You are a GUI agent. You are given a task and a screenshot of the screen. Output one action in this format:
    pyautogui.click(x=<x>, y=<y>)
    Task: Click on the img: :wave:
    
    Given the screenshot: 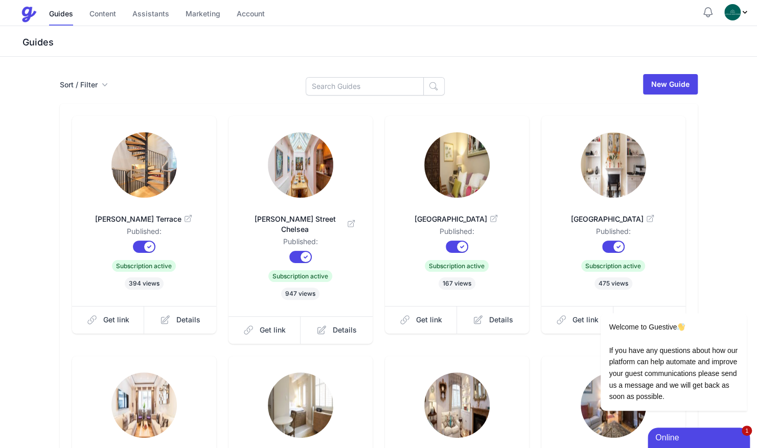 What is the action you would take?
    pyautogui.click(x=113, y=106)
    